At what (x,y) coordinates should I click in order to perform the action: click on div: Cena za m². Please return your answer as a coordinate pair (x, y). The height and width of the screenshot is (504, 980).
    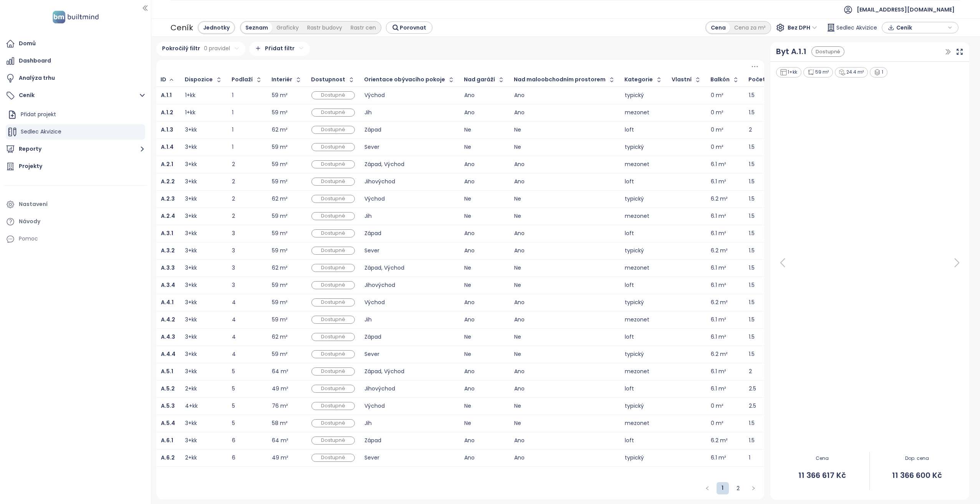
    Looking at the image, I should click on (750, 28).